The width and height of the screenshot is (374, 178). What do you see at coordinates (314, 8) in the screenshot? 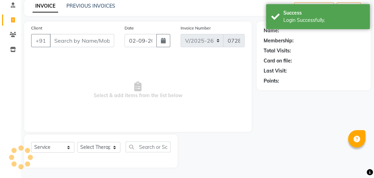
I see `button: Create New` at bounding box center [314, 8].